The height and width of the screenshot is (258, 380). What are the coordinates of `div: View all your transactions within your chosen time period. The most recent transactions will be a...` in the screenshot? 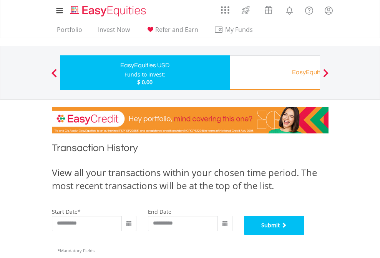 It's located at (190, 179).